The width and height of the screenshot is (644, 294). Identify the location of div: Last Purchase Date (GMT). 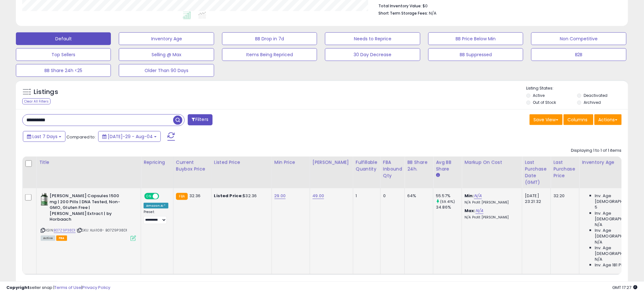
(536, 173).